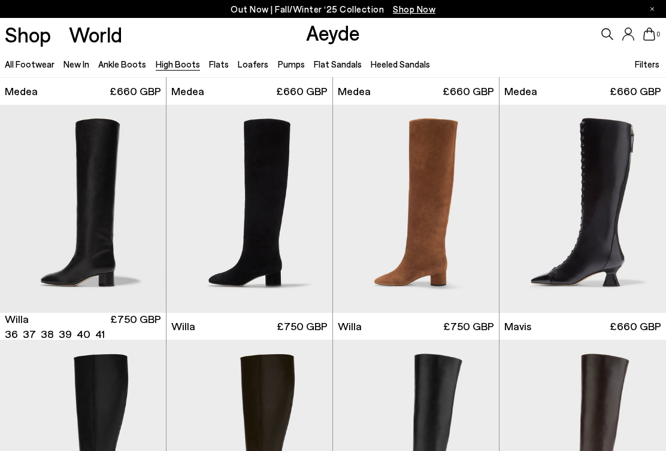 The width and height of the screenshot is (666, 451). What do you see at coordinates (416, 209) in the screenshot?
I see `a: Willa Suede Knee-High Boots` at bounding box center [416, 209].